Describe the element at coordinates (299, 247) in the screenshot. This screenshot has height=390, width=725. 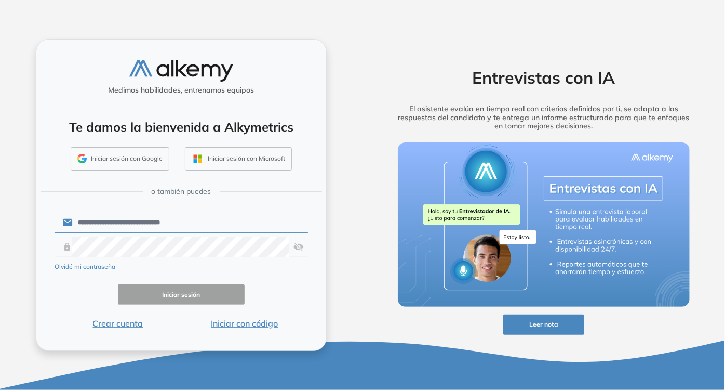
I see `img: asd` at that location.